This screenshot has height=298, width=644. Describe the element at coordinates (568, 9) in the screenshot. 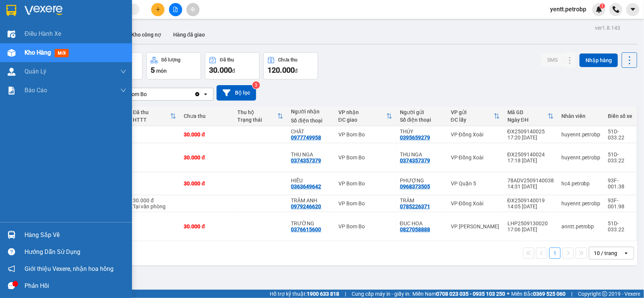

I see `span: yentt.petrobp` at that location.